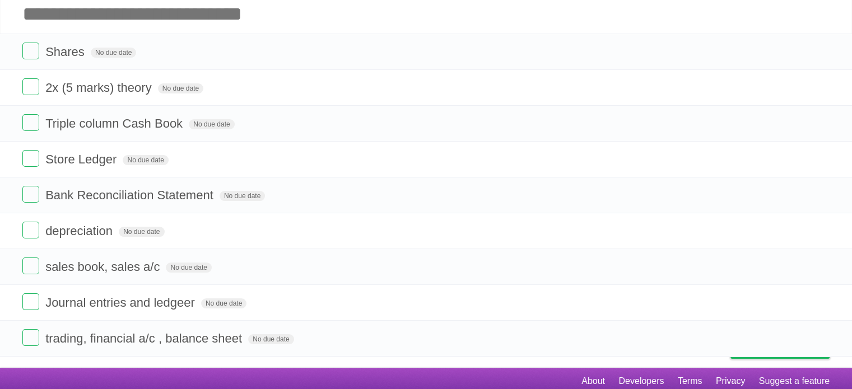  What do you see at coordinates (104, 267) in the screenshot?
I see `span: sales book, sales a/c` at bounding box center [104, 267].